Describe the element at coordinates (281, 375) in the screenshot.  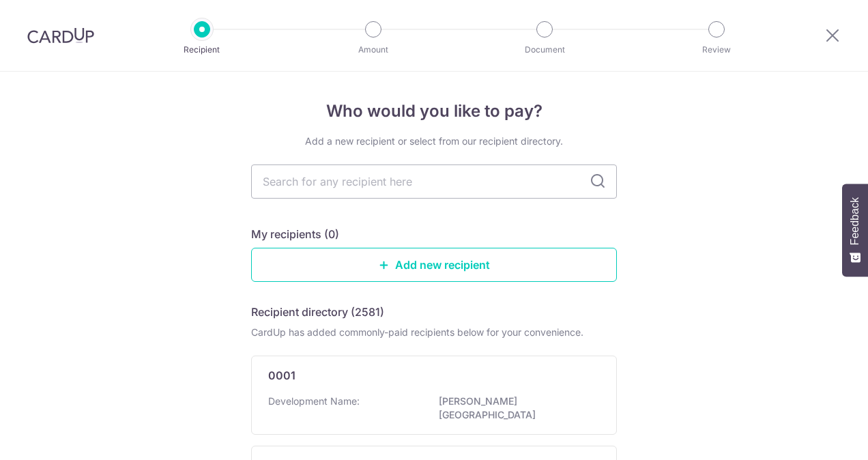
I see `p: 0001` at that location.